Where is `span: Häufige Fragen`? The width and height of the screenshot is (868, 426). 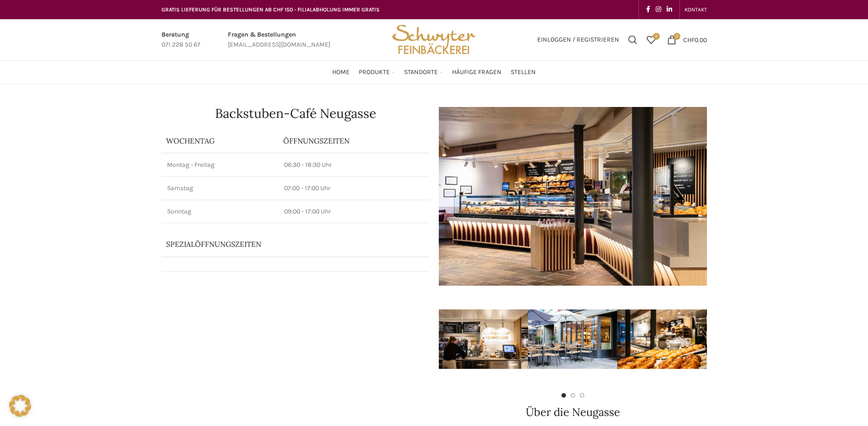 span: Häufige Fragen is located at coordinates (477, 72).